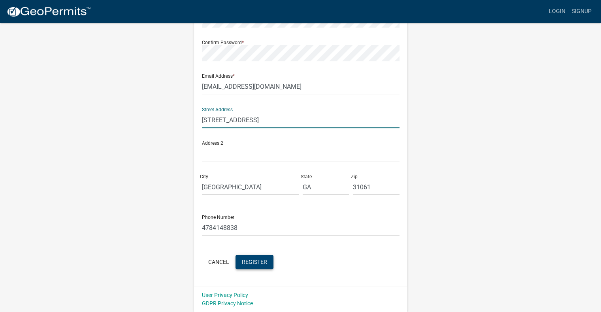  I want to click on a: GDPR Privacy Notice, so click(227, 304).